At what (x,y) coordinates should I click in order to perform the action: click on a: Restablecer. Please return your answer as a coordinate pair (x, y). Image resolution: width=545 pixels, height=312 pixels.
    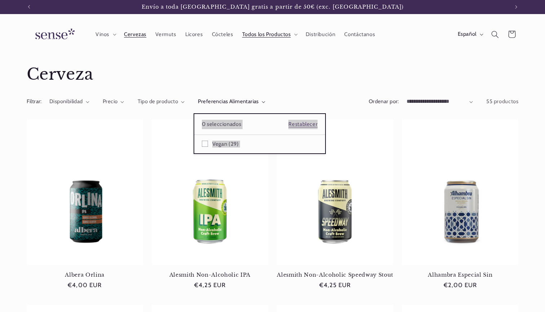
    Looking at the image, I should click on (303, 124).